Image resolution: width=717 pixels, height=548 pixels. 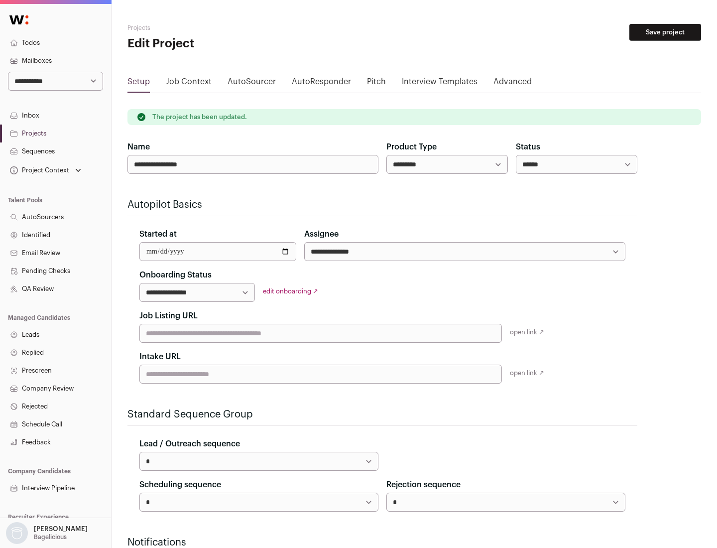 What do you see at coordinates (440, 84) in the screenshot?
I see `a: Interview Templates` at bounding box center [440, 84].